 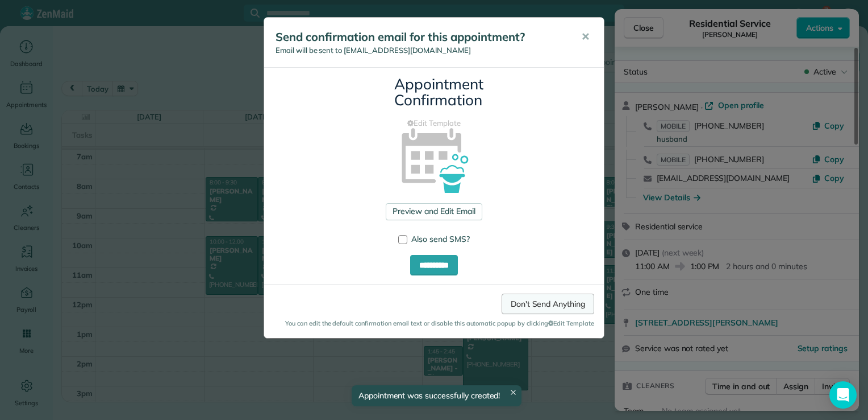 I want to click on h3: Appointment Confirmation, so click(x=434, y=92).